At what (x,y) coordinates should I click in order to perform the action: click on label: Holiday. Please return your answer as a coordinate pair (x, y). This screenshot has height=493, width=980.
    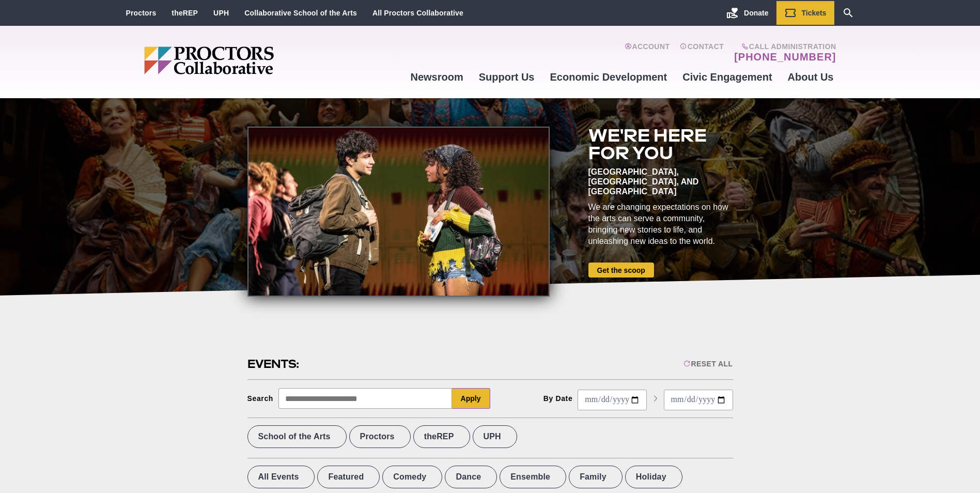
    Looking at the image, I should click on (653, 477).